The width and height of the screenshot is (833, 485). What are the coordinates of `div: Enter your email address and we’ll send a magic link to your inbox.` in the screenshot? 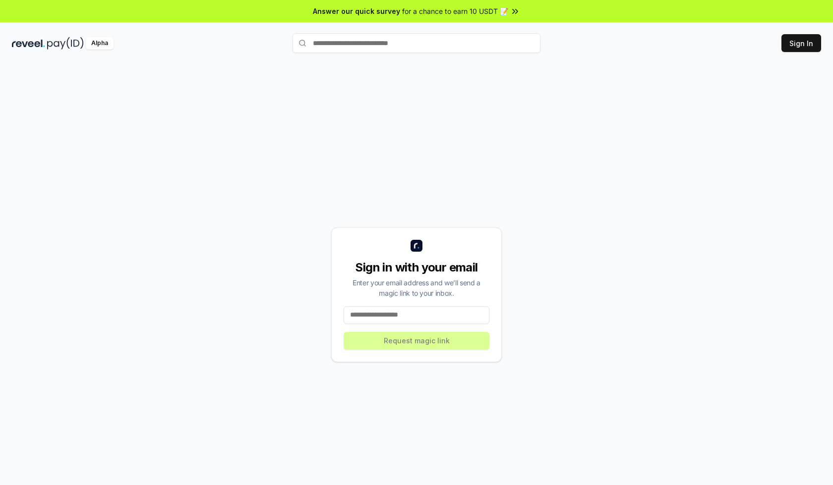 It's located at (416, 288).